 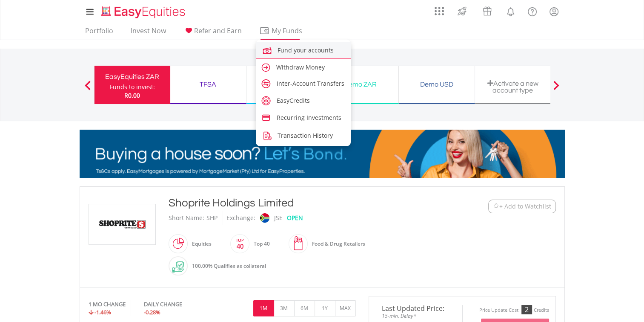 What do you see at coordinates (304, 117) in the screenshot?
I see `a: credit-card.svg Recurring Investments` at bounding box center [304, 117].